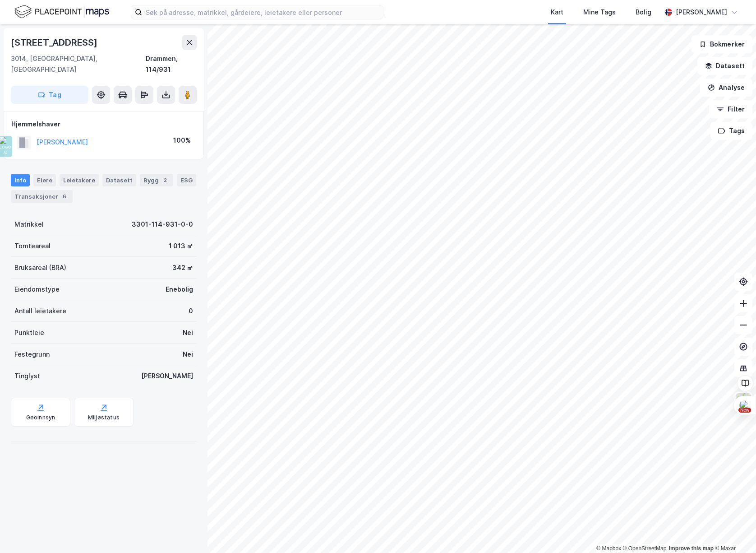  Describe the element at coordinates (27, 376) in the screenshot. I see `div: Tinglyst` at that location.